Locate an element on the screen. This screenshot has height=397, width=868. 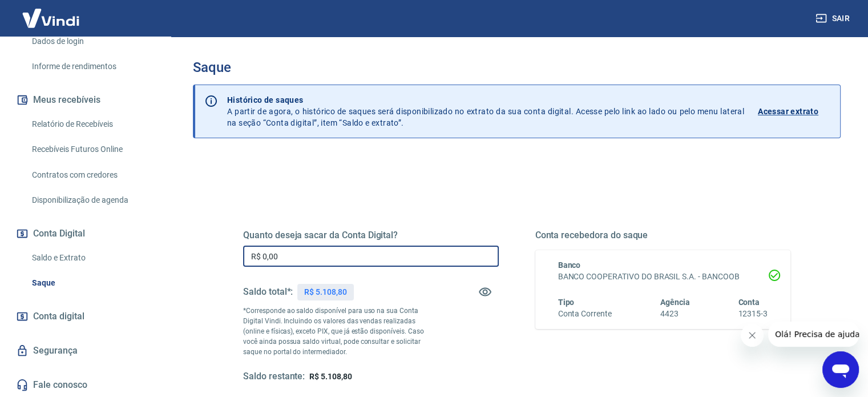
span: Banco is located at coordinates (570, 265).